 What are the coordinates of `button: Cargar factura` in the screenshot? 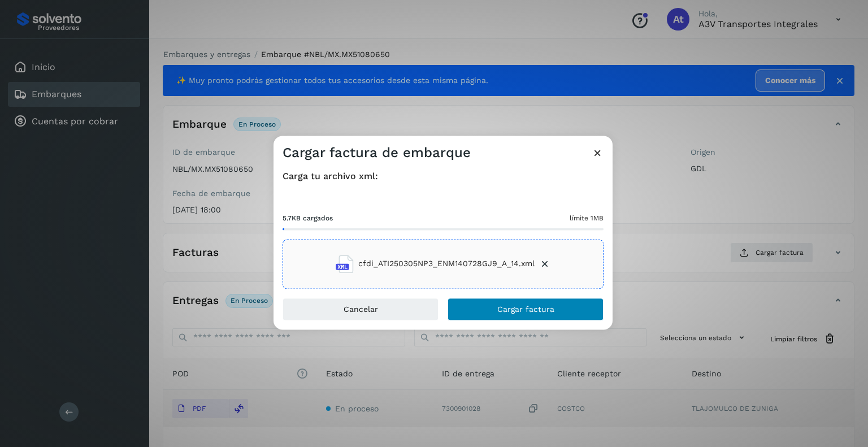 It's located at (526, 310).